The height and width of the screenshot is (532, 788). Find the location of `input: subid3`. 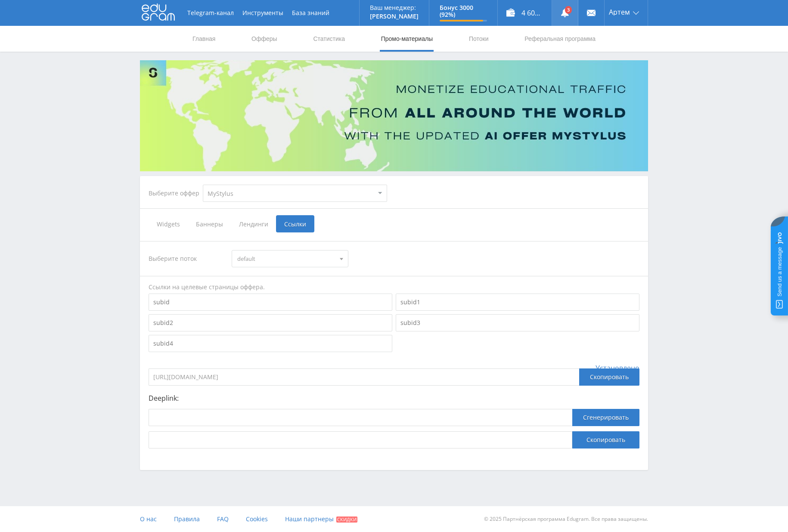

input: subid3 is located at coordinates (517, 323).